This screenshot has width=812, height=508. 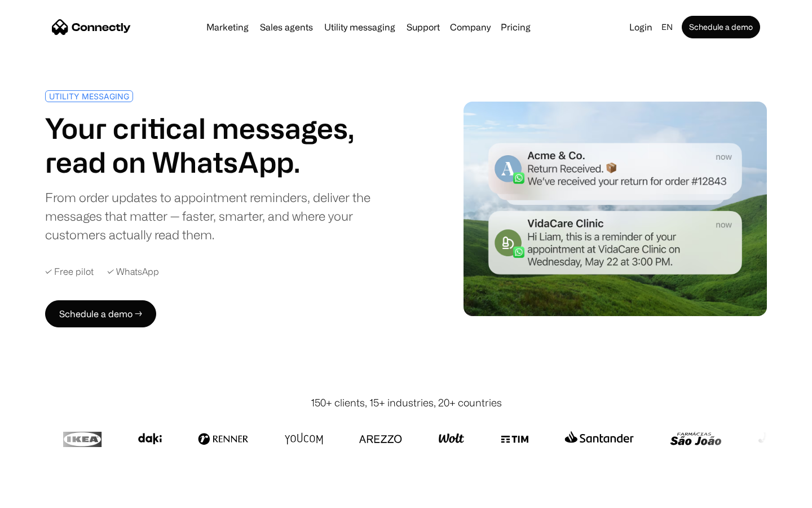 I want to click on div: ✓ WhatsApp, so click(x=133, y=272).